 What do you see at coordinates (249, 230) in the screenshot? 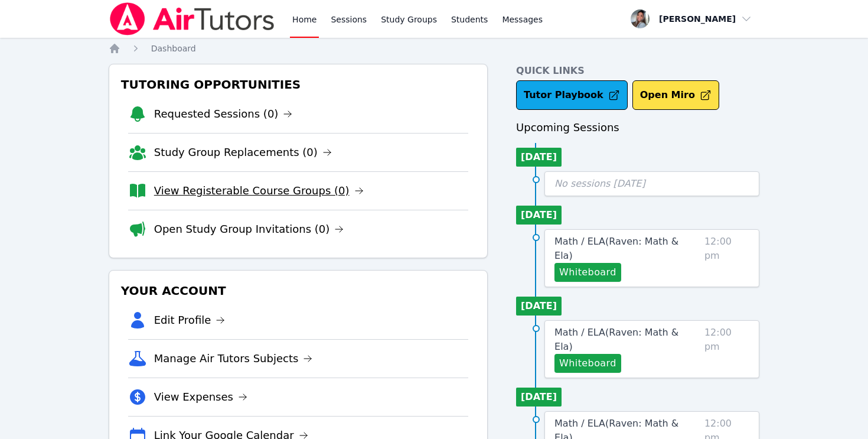
I see `a: Open Study Group Invitations (0)` at bounding box center [249, 230].